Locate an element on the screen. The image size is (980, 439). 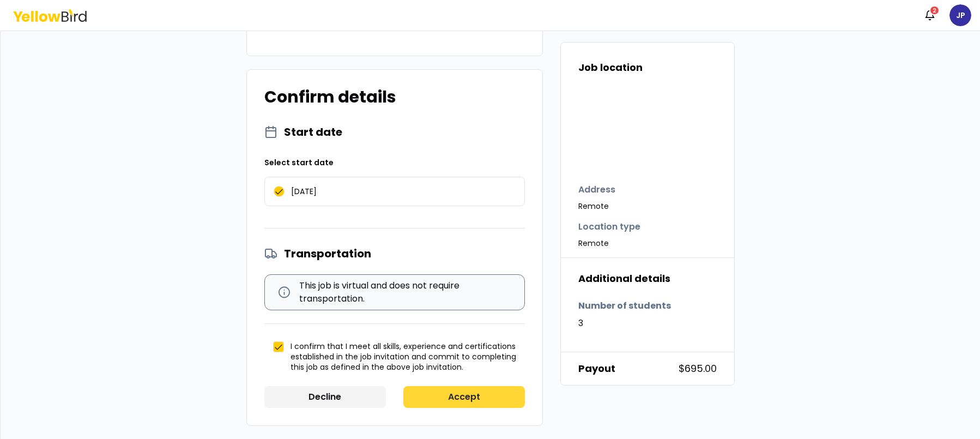
strong: Address is located at coordinates (596, 190).